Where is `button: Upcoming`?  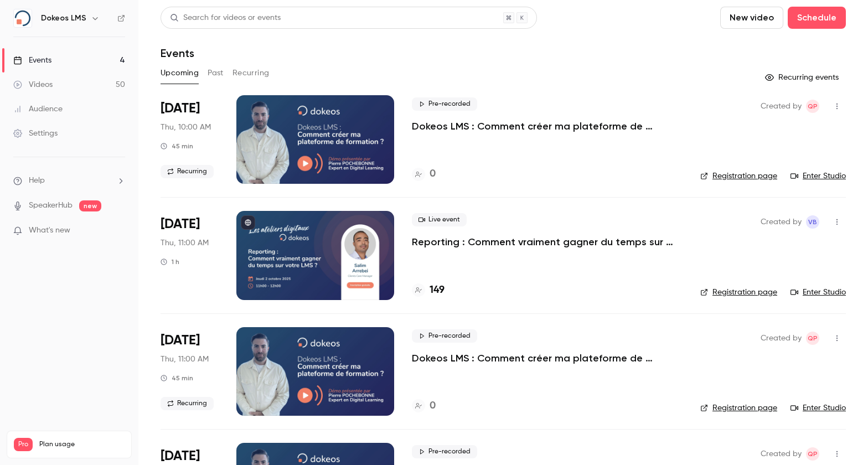 button: Upcoming is located at coordinates (180, 73).